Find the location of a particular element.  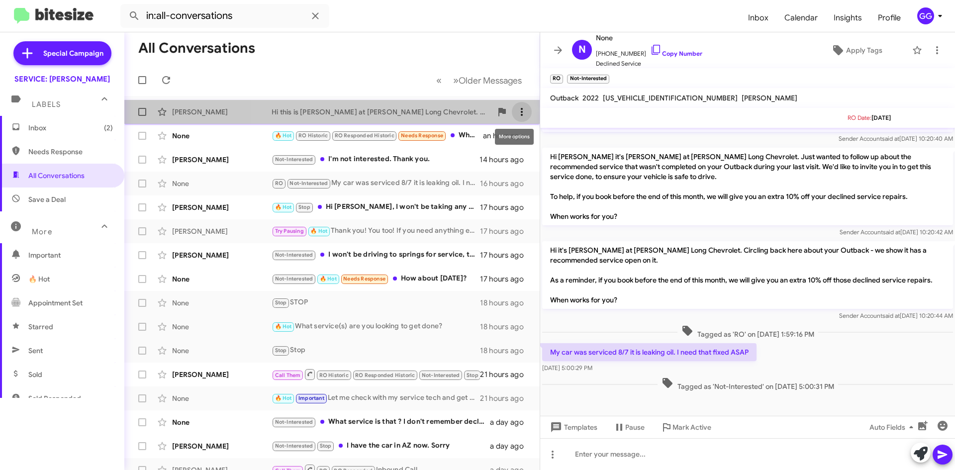

a: Insights is located at coordinates (848, 18).